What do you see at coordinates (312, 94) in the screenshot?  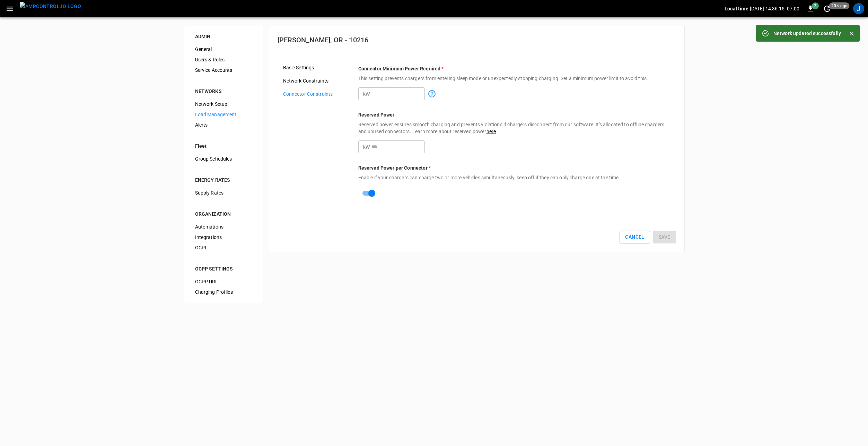 I see `div: Connector Constraints` at bounding box center [312, 94].